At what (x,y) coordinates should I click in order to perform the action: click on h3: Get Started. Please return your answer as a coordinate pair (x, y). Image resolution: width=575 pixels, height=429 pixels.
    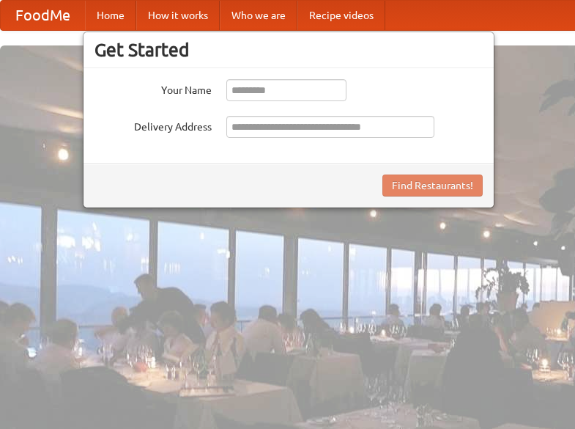
    Looking at the image, I should click on (289, 50).